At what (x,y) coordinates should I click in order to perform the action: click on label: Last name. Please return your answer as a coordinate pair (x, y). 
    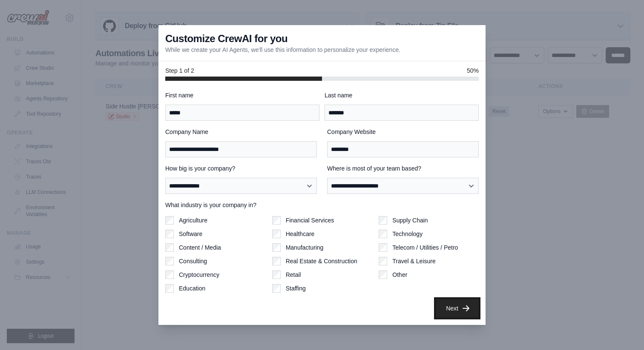
    Looking at the image, I should click on (402, 95).